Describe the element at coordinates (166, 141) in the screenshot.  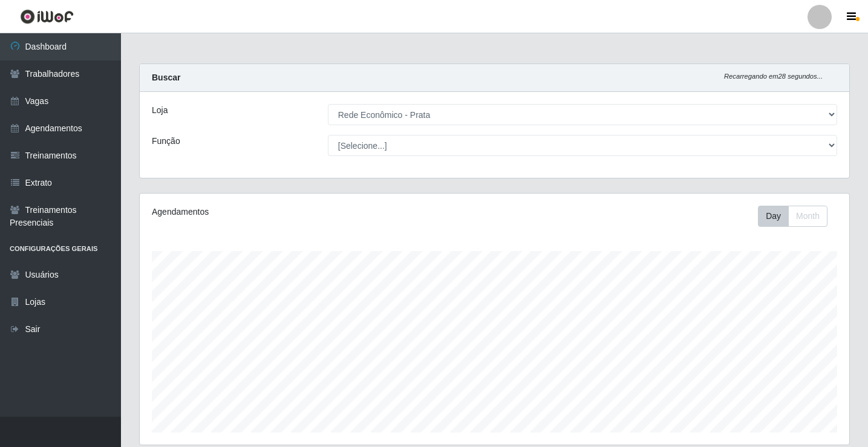
I see `label: Função` at that location.